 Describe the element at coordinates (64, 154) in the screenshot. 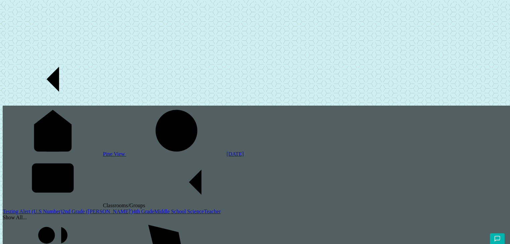

I see `a: Pine View` at that location.